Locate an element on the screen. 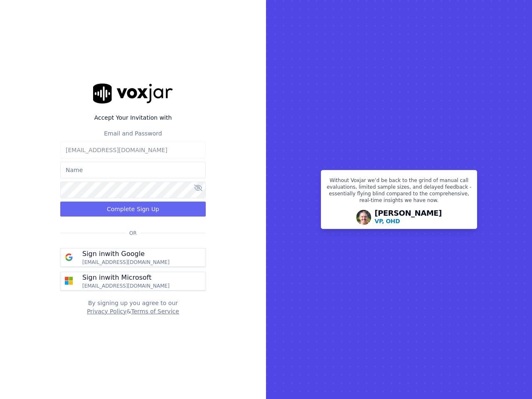  input: Name is located at coordinates (133, 170).